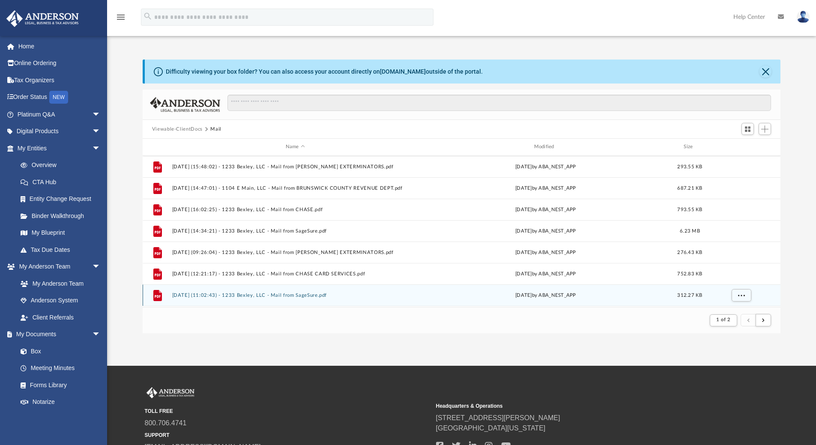 The height and width of the screenshot is (445, 816). I want to click on span: 293.55 KB, so click(690, 166).